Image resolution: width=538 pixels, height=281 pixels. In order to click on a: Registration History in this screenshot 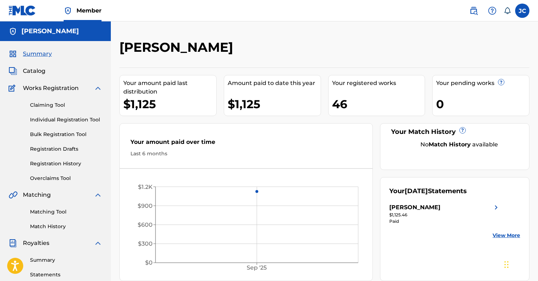, I will do `click(66, 164)`.